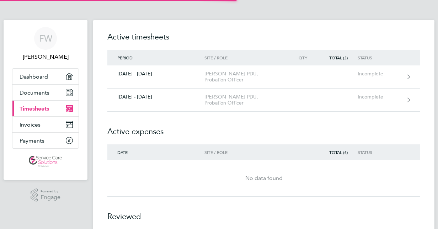  I want to click on a: Powered byEngage, so click(45, 195).